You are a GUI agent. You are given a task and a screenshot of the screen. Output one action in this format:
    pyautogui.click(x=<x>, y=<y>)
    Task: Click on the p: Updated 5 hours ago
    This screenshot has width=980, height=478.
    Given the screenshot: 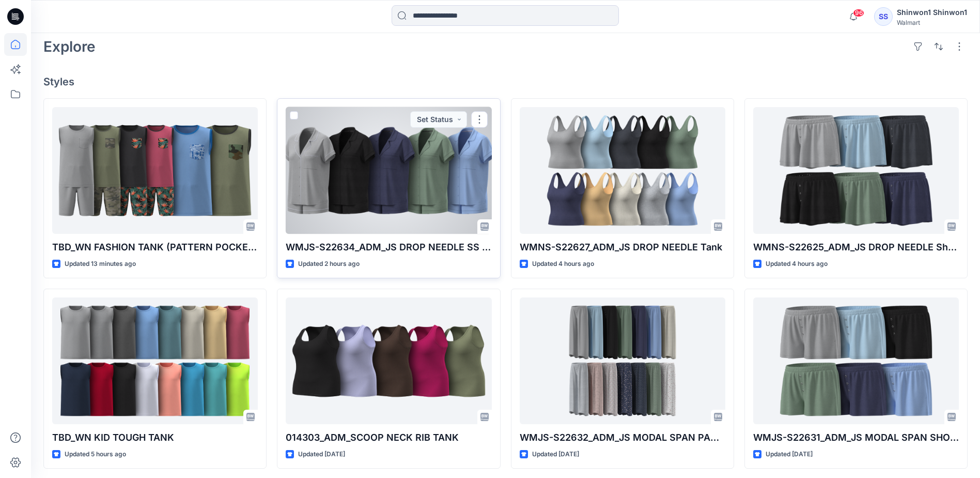 What is the action you would take?
    pyautogui.click(x=95, y=454)
    